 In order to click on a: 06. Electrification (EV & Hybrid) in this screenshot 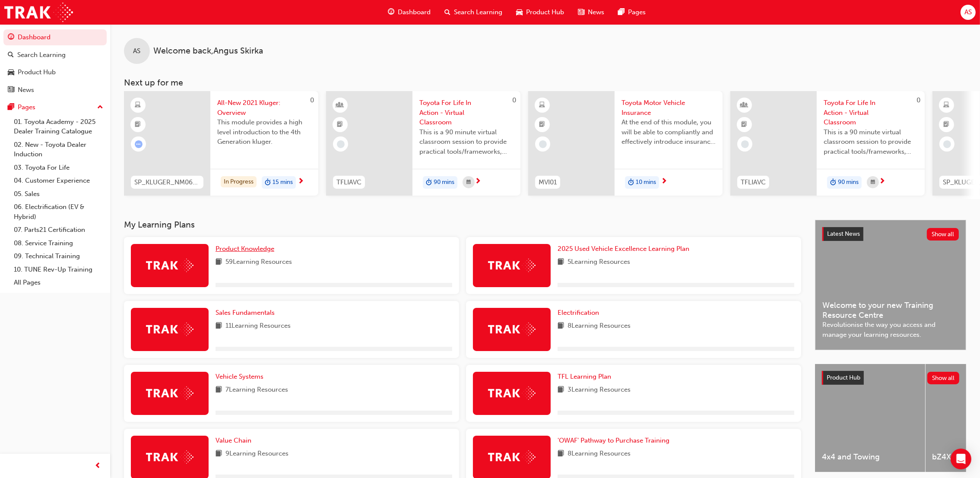, I will do `click(59, 211)`.